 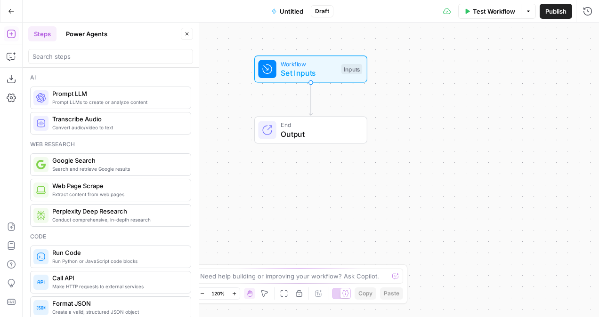 I want to click on div: Web research, so click(x=111, y=145).